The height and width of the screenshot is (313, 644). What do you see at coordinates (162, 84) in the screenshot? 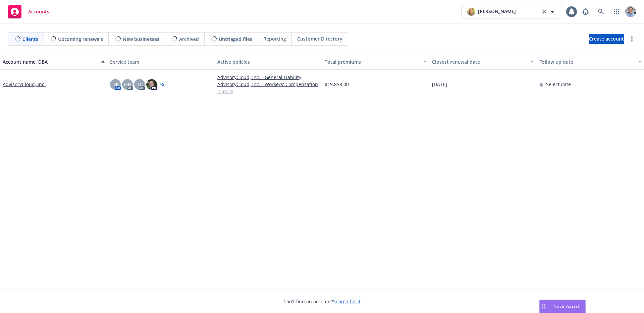
I see `a: + 5` at bounding box center [162, 84].